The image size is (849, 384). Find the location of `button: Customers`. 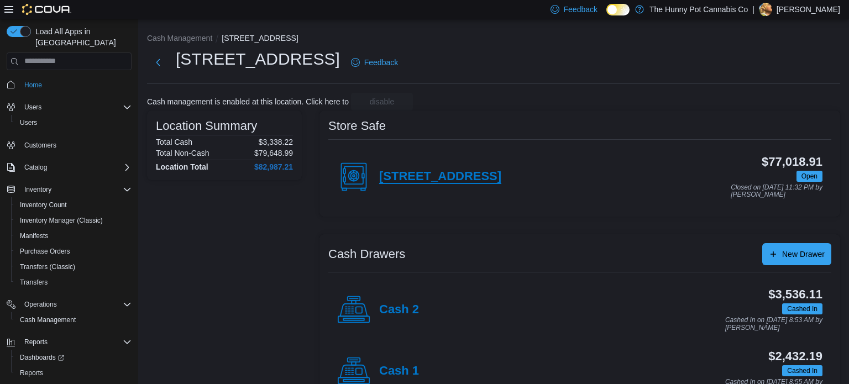

button: Customers is located at coordinates (69, 145).